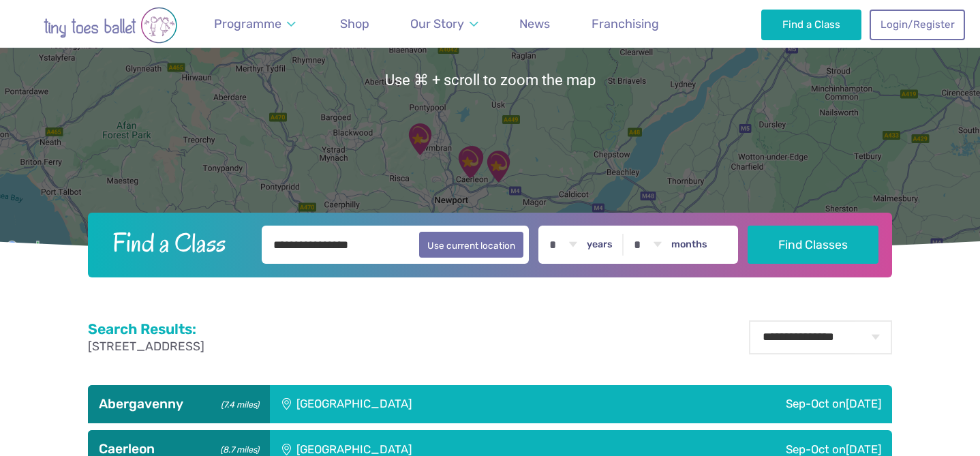 The image size is (980, 456). What do you see at coordinates (499, 166) in the screenshot?
I see `div: Langstone Village Hall` at bounding box center [499, 166].